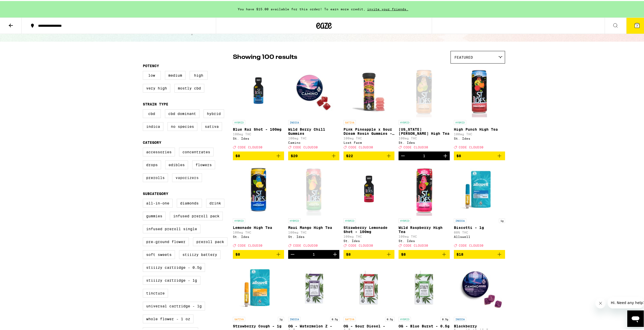 This screenshot has width=644, height=330. I want to click on p: Blue Raz Shot - 100mg, so click(258, 128).